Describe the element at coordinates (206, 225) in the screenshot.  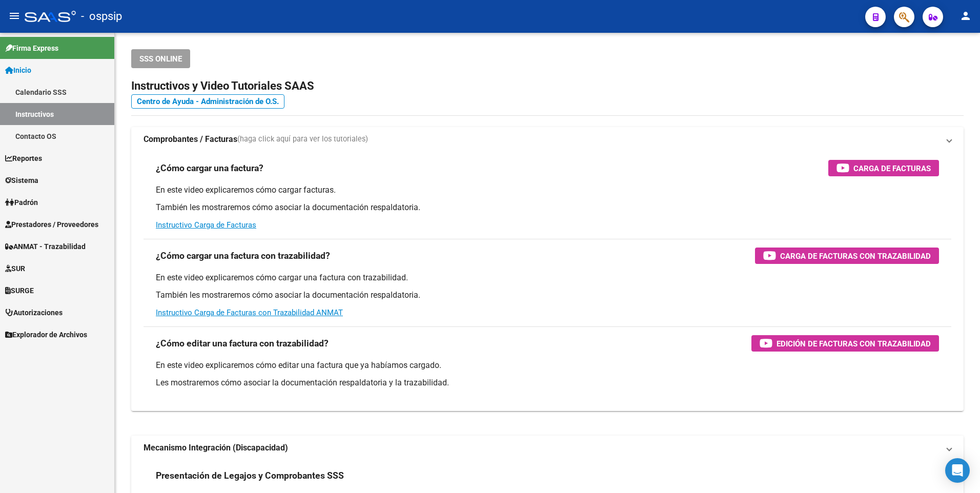
I see `a: Instructivo Carga de Facturas` at that location.